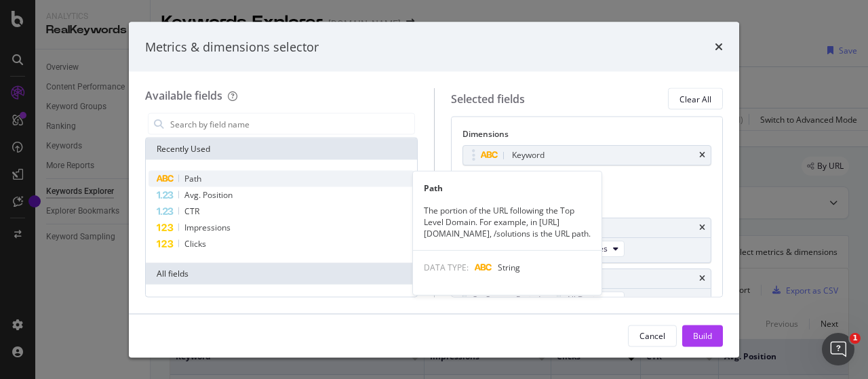 The height and width of the screenshot is (379, 868). What do you see at coordinates (184, 95) in the screenshot?
I see `div: Available fields` at bounding box center [184, 95].